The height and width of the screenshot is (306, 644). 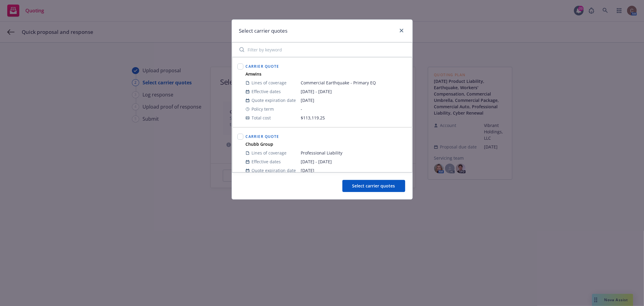 What do you see at coordinates (322, 50) in the screenshot?
I see `input: Filter by keyword` at bounding box center [322, 50].